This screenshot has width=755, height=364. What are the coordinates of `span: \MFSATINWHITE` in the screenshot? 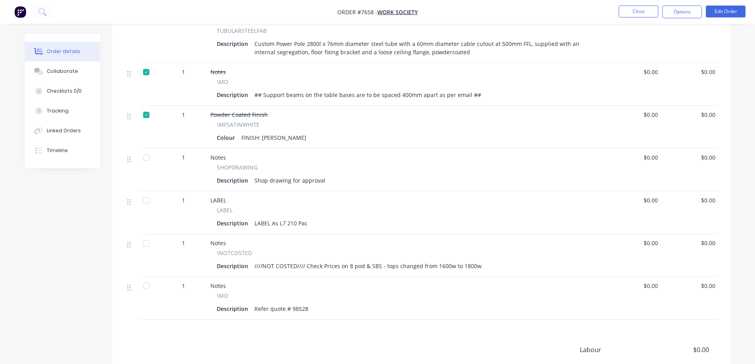 It's located at (238, 125).